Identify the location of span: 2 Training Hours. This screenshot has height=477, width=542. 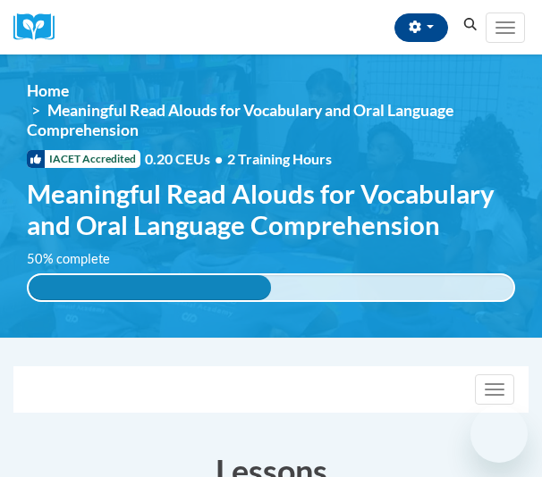
(279, 158).